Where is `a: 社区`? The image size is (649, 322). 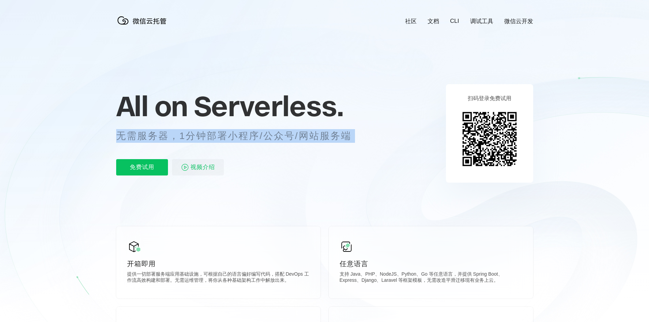
a: 社区 is located at coordinates (411, 21).